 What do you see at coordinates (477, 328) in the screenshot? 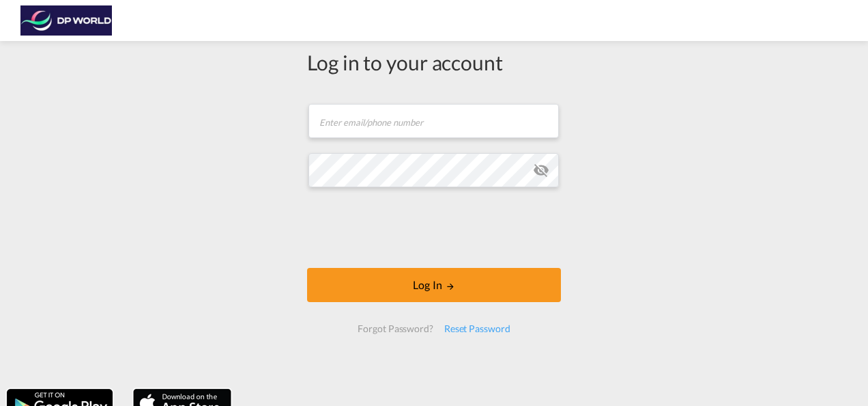
I see `div: Reset Password` at bounding box center [477, 328].